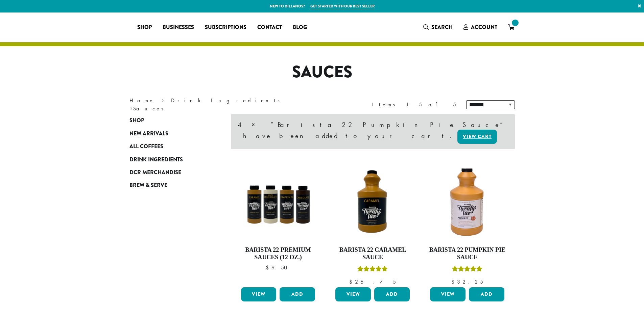  What do you see at coordinates (146, 147) in the screenshot?
I see `span: All Coffees` at bounding box center [146, 147].